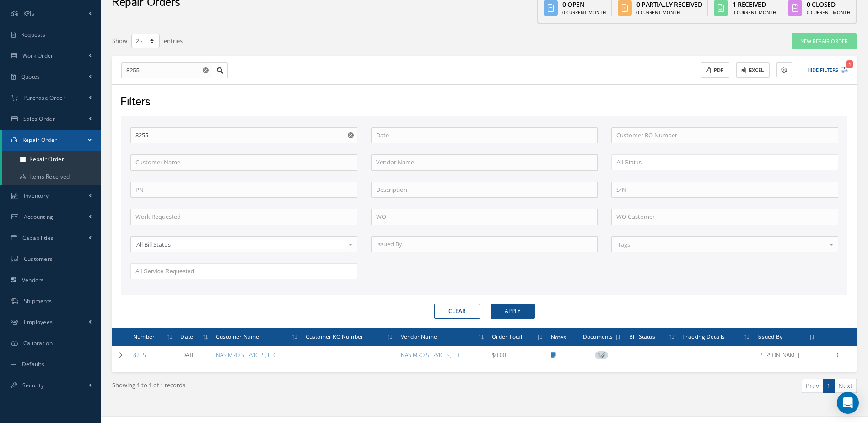 The image size is (868, 423). What do you see at coordinates (173, 40) in the screenshot?
I see `label: entries` at bounding box center [173, 40].